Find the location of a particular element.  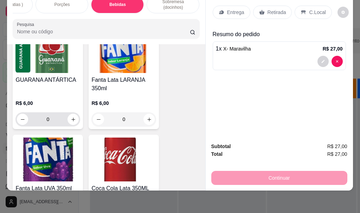

p: Porções is located at coordinates (62, 5).